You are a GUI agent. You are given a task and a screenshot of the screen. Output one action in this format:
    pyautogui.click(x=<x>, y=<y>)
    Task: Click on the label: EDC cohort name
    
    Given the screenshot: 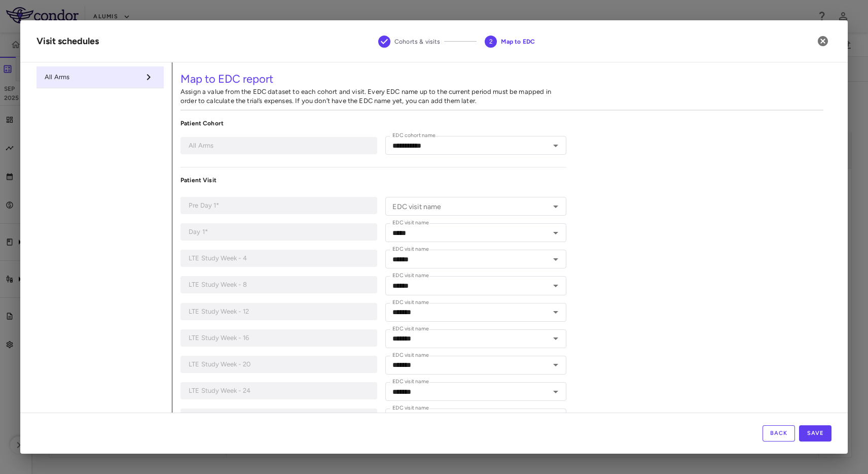 What is the action you would take?
    pyautogui.click(x=414, y=136)
    